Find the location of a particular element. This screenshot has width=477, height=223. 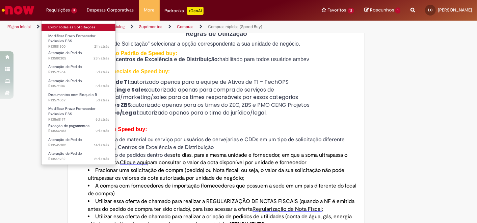

span: Cotas especiais de Speed buy: is located at coordinates (130, 71).